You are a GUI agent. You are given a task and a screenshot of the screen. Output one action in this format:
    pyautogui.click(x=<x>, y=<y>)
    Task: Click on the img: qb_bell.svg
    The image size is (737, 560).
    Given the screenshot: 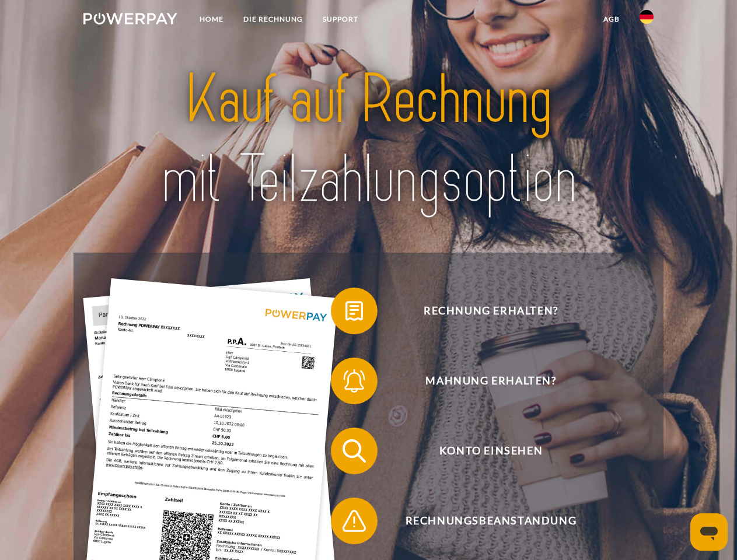 What is the action you would take?
    pyautogui.click(x=354, y=381)
    